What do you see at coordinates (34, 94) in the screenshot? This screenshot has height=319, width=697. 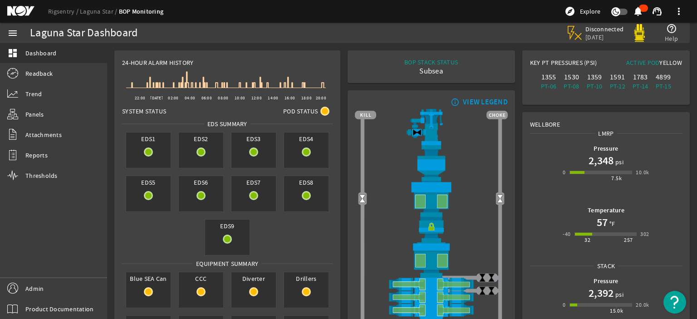 I see `span: Trend` at bounding box center [34, 94].